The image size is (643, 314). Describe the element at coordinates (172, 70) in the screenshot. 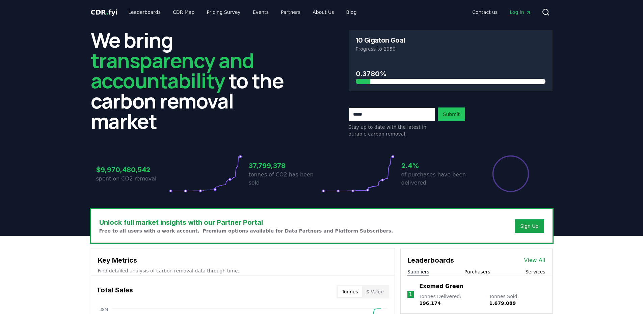

I see `span: transparency and accountability` at that location.